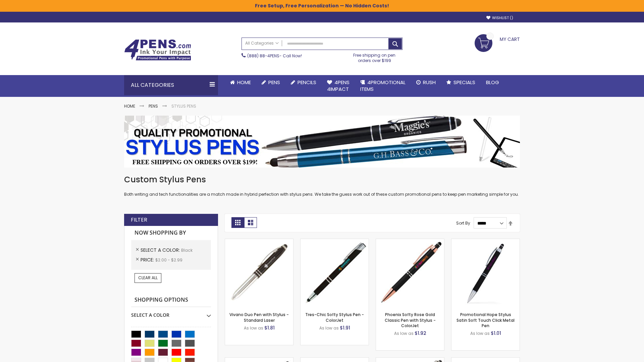 The width and height of the screenshot is (644, 362). What do you see at coordinates (496, 333) in the screenshot?
I see `span: $1.01` at bounding box center [496, 333].